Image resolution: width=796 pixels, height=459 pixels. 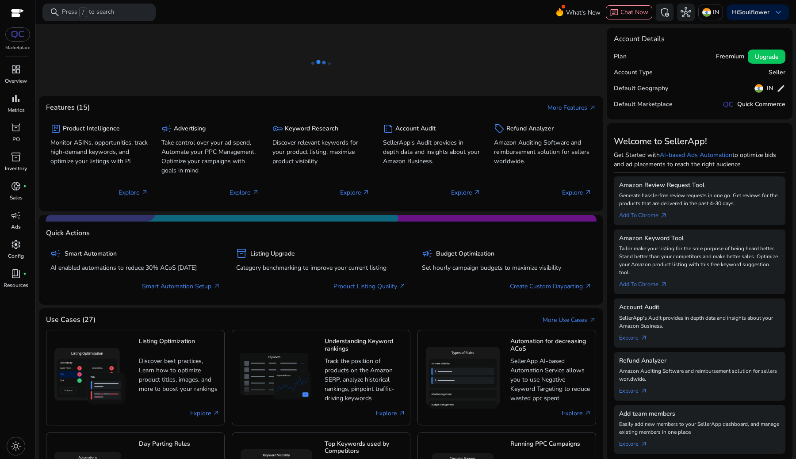 What do you see at coordinates (311, 129) in the screenshot?
I see `h5: Keyword Research` at bounding box center [311, 129].